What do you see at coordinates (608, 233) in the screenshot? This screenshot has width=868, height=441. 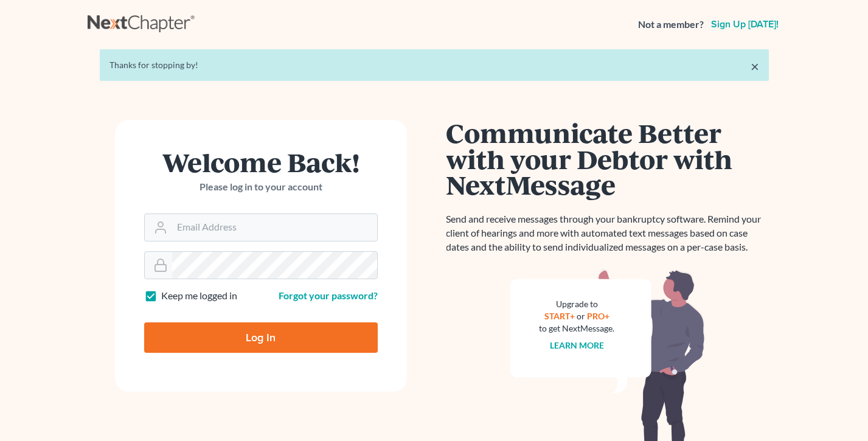 I see `p: Send and receive messages through your bankruptcy software. Remind your client of hearings and mo...` at bounding box center [608, 233].